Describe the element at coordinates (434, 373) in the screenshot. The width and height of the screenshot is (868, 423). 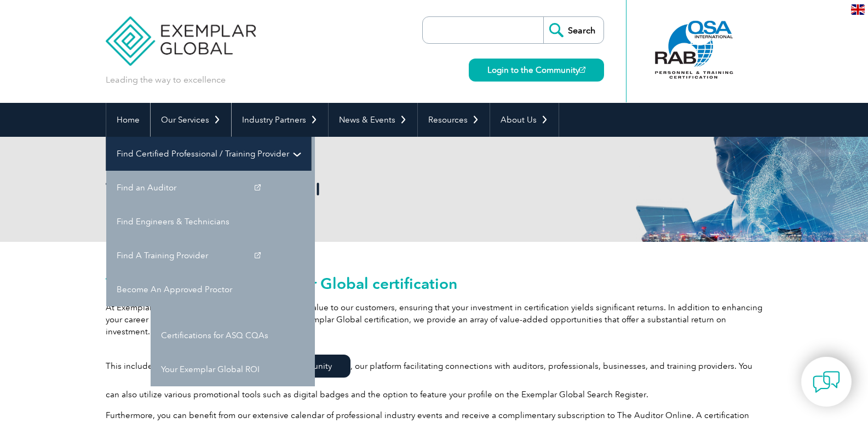
I see `p: This includes exclusive access to , our platform facilitating connections with auditors, professi...` at that location.